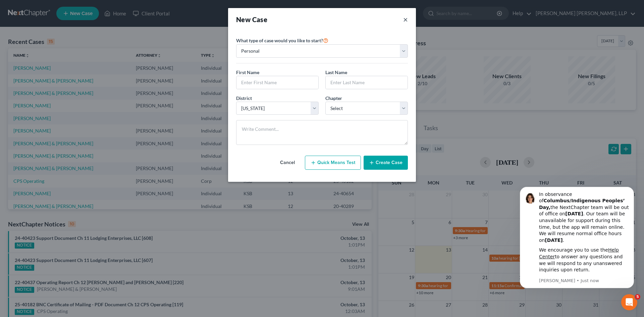 The width and height of the screenshot is (644, 317). I want to click on b: Columbus/Indigenous Peoples’ Day,, so click(72, 19).